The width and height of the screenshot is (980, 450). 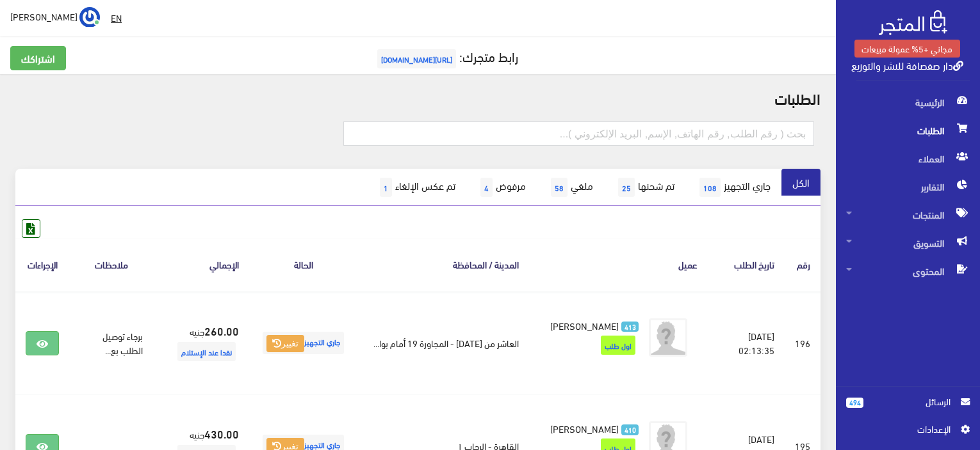 What do you see at coordinates (644, 187) in the screenshot?
I see `a: تم شحنها25` at bounding box center [644, 187].